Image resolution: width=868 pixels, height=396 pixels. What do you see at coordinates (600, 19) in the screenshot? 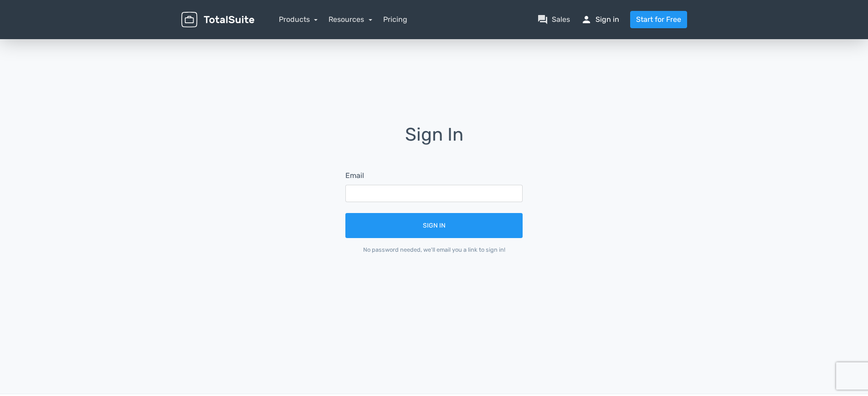
I see `a: personSign in` at bounding box center [600, 19].